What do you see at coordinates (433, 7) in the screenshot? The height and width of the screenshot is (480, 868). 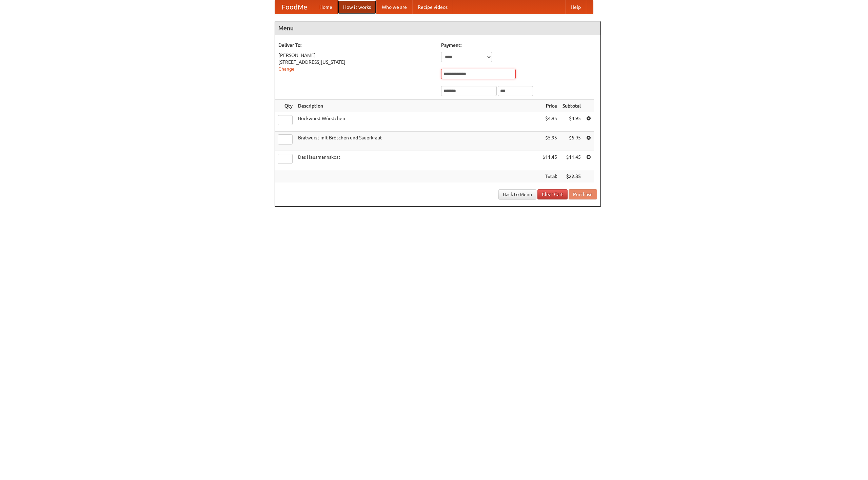 I see `a: Recipe videos` at bounding box center [433, 7].